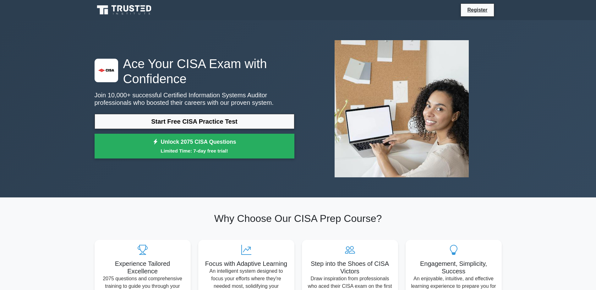 This screenshot has width=596, height=290. Describe the element at coordinates (194, 71) in the screenshot. I see `h1: Ace Your CISA Exam with Confidence` at that location.